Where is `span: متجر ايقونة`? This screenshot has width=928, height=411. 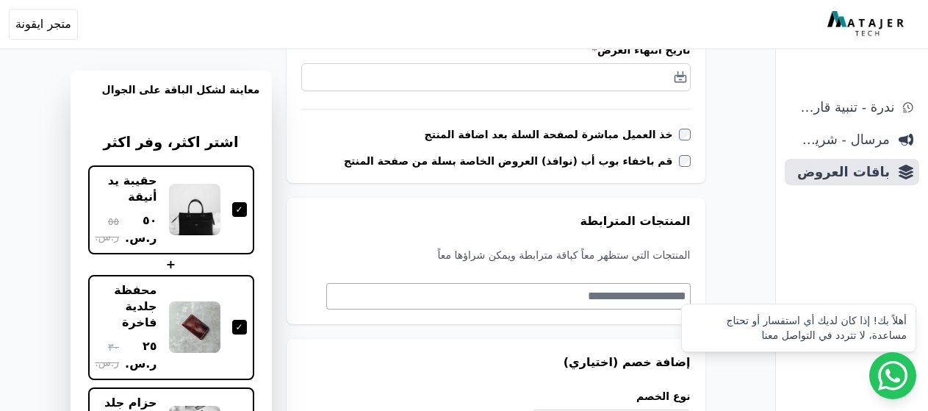 span: متجر ايقونة is located at coordinates (43, 24).